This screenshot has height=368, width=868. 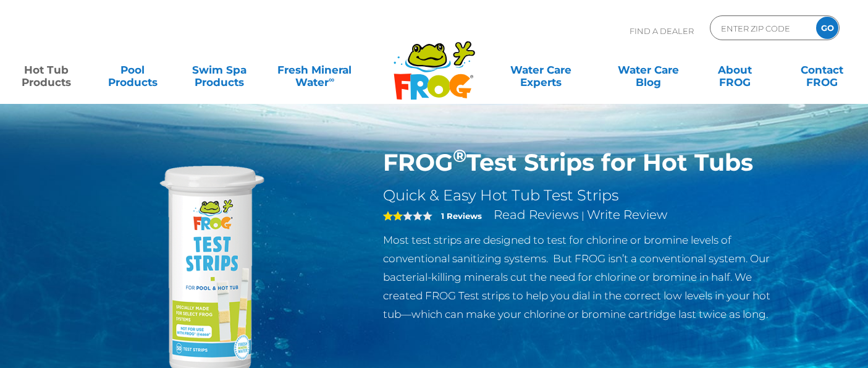 I want to click on input: GO, so click(x=828, y=28).